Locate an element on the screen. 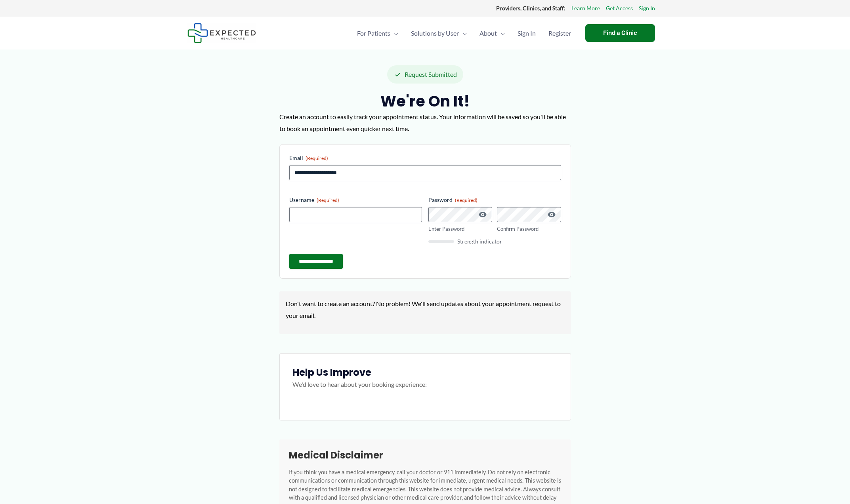 The image size is (850, 504). a: AboutMenu Toggle is located at coordinates (492, 33).